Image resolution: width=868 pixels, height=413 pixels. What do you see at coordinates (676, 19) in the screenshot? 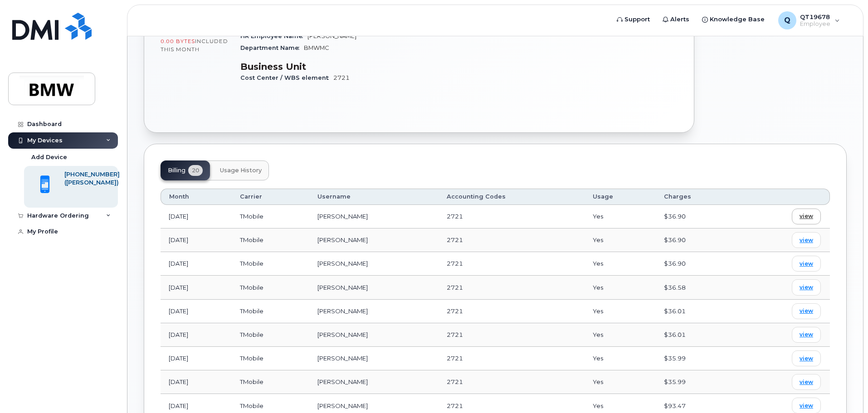
I see `a: Alerts` at bounding box center [676, 19].